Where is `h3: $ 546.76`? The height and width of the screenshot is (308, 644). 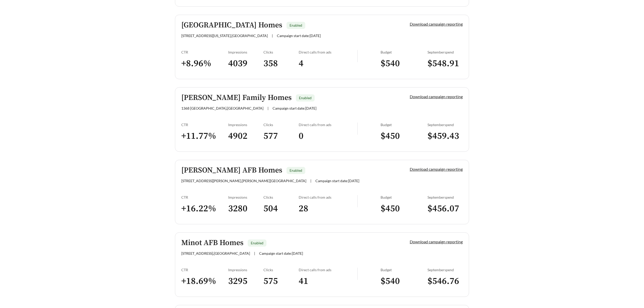
h3: $ 546.76 is located at coordinates (445, 281).